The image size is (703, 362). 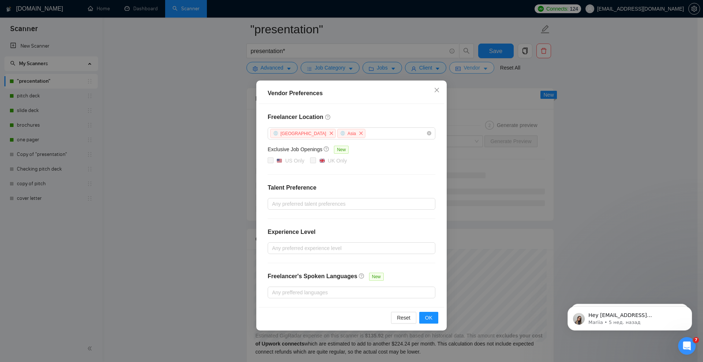 What do you see at coordinates (403, 318) in the screenshot?
I see `span: Reset` at bounding box center [403, 318].